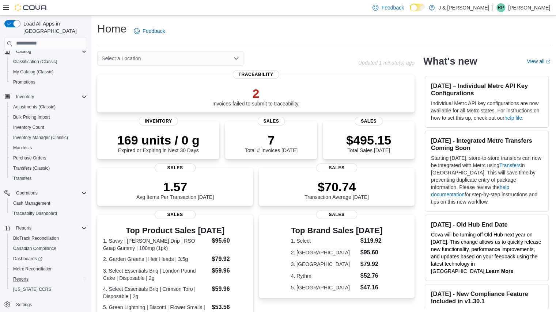 The image size is (556, 312). Describe the element at coordinates (112, 29) in the screenshot. I see `h1: Home` at that location.